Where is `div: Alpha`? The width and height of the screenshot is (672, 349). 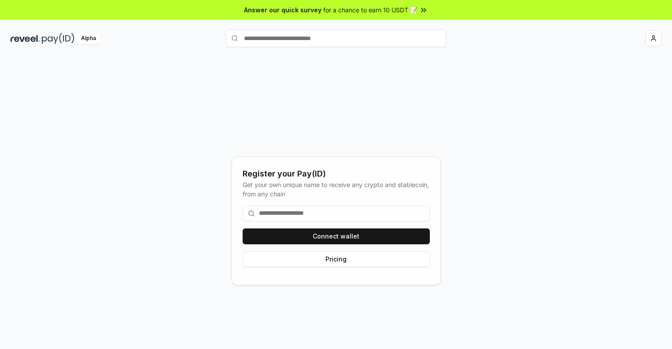 div: Alpha is located at coordinates (88, 38).